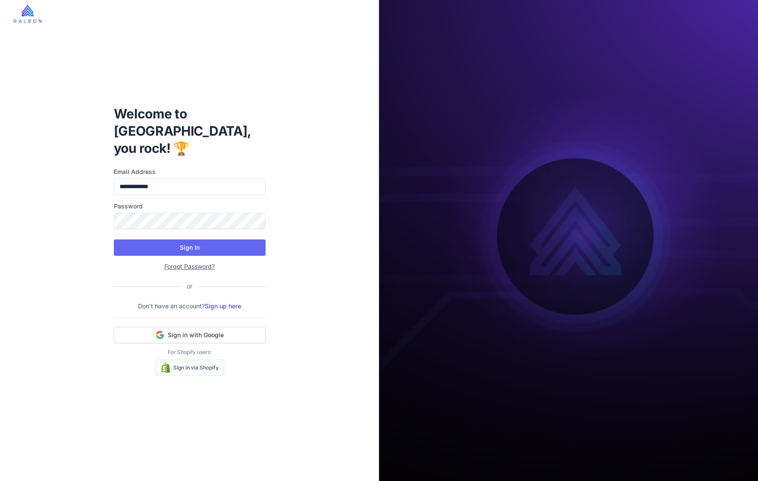 This screenshot has width=758, height=481. I want to click on button: Sign in with Google, so click(190, 335).